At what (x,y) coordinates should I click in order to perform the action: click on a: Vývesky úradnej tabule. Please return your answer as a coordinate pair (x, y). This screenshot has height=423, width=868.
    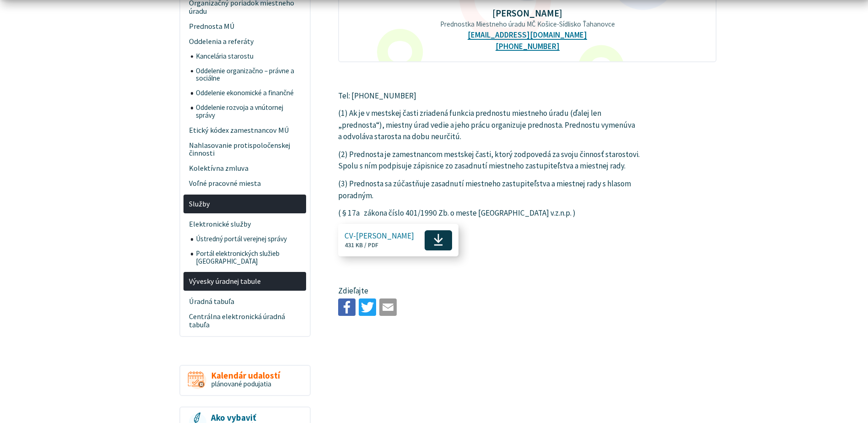
    Looking at the image, I should click on (245, 281).